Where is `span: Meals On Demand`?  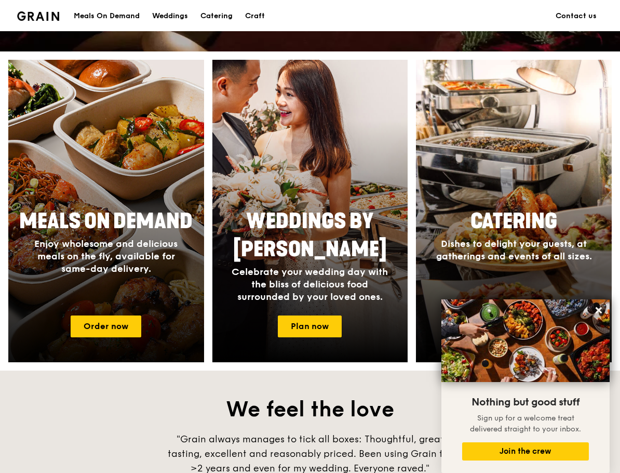
span: Meals On Demand is located at coordinates (106, 221).